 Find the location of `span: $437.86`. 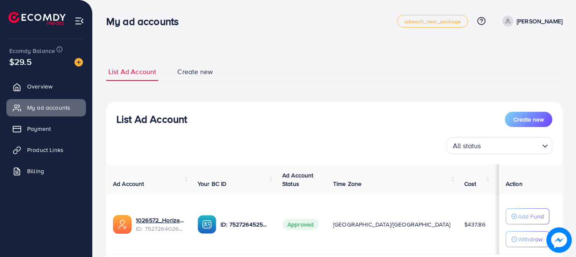

span: $437.86 is located at coordinates (475, 224).